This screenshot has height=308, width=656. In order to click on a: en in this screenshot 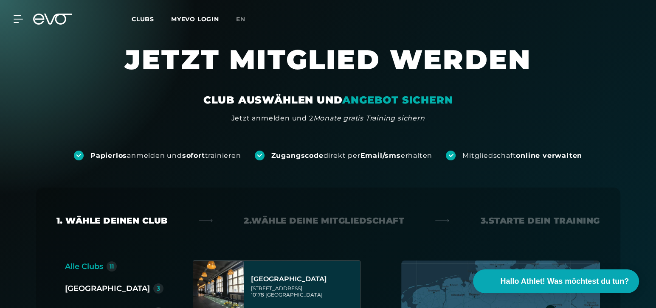, I will do `click(246, 19)`.